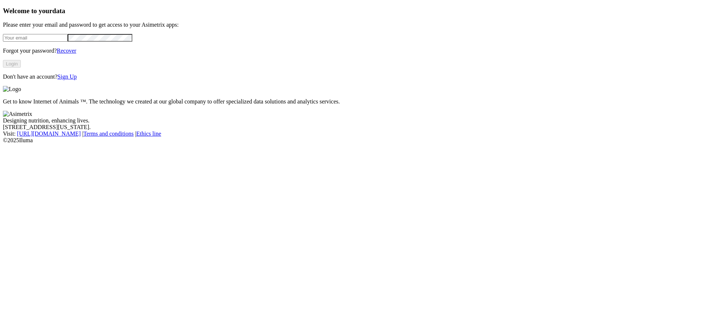 This screenshot has height=336, width=702. What do you see at coordinates (351, 11) in the screenshot?
I see `h3: Welcome to your` at bounding box center [351, 11].